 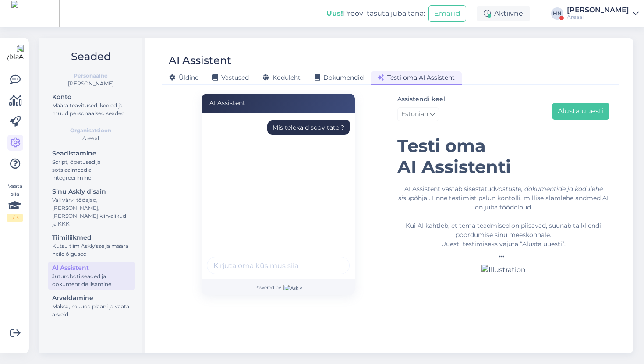 What do you see at coordinates (91, 306) in the screenshot?
I see `a: ArveldamineMaksa, muuda plaani ja vaata arveid` at bounding box center [91, 306].